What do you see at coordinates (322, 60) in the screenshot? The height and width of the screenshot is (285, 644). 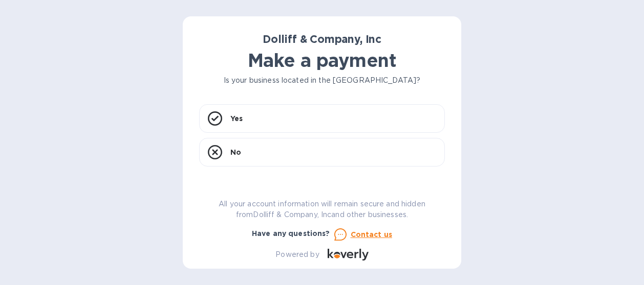 I see `h1: Make a payment` at bounding box center [322, 60].